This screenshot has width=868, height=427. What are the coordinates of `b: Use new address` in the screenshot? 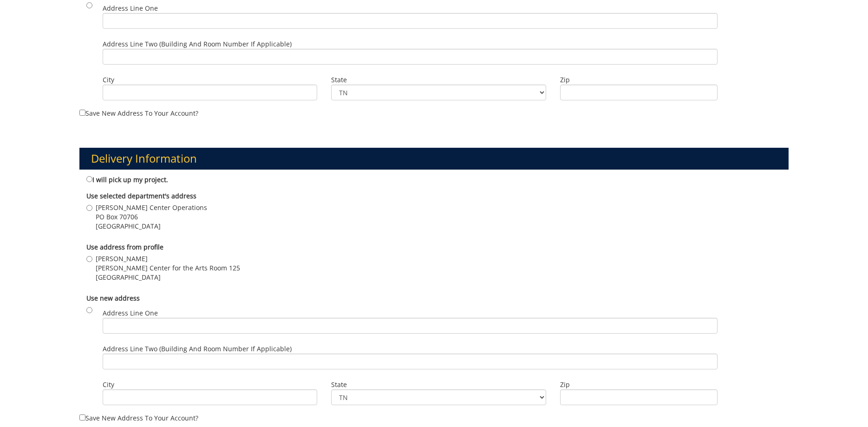 It's located at (113, 298).